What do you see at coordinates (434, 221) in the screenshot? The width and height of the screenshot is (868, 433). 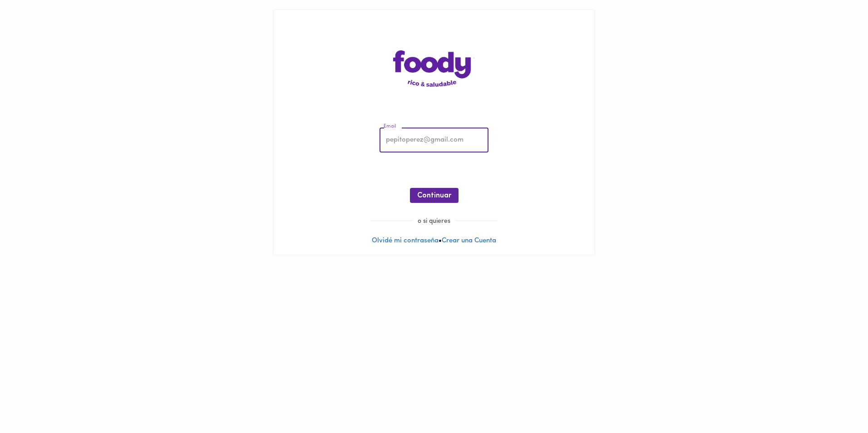 I see `span: o si quieres` at bounding box center [434, 221].